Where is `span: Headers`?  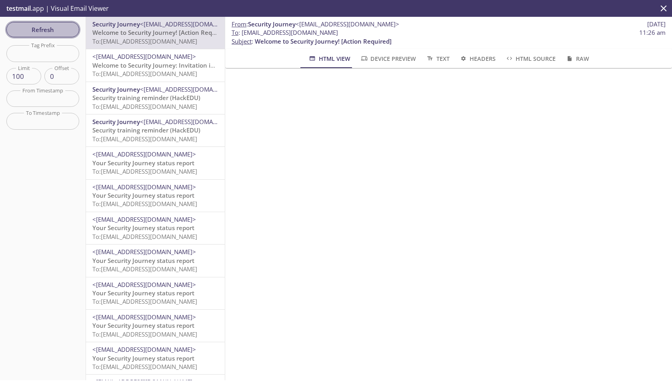
span: Headers is located at coordinates (478, 58).